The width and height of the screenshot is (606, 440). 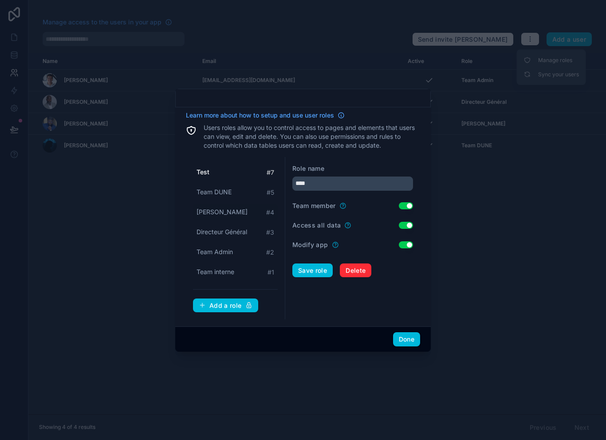 I want to click on p: Users roles allow you to control access to pages and elements that users can view, edit and delet..., so click(x=312, y=137).